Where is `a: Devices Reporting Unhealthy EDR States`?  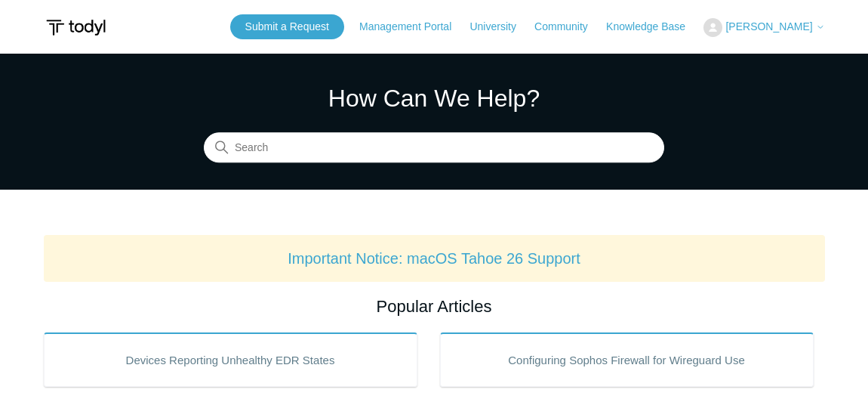
a: Devices Reporting Unhealthy EDR States is located at coordinates (231, 360).